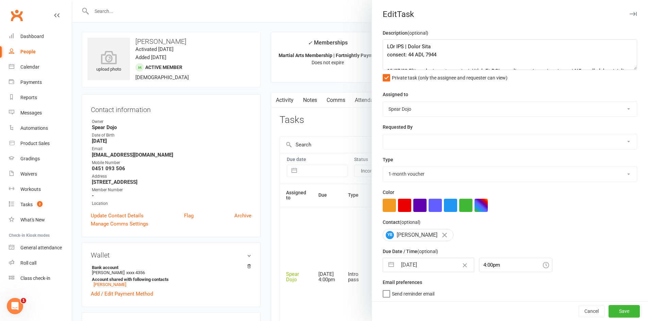 Image resolution: width=648 pixels, height=321 pixels. What do you see at coordinates (413, 293) in the screenshot?
I see `span: Send reminder email` at bounding box center [413, 293].